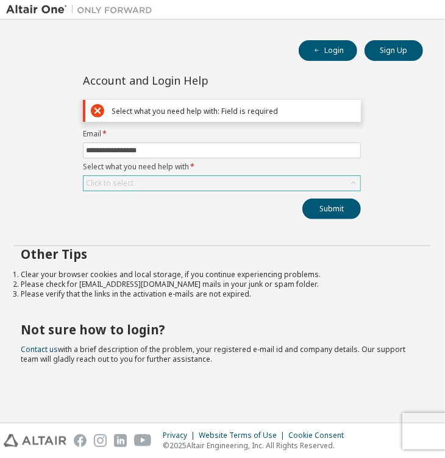 The image size is (445, 458). What do you see at coordinates (35, 441) in the screenshot?
I see `img: altair_logo.svg` at bounding box center [35, 441].